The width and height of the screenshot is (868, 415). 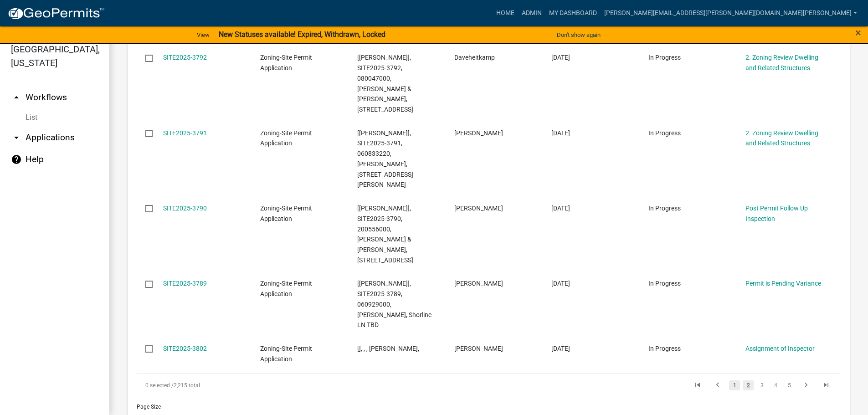 What do you see at coordinates (388, 348) in the screenshot?
I see `span: [], , , CHAD LAULAINEN,` at bounding box center [388, 348].